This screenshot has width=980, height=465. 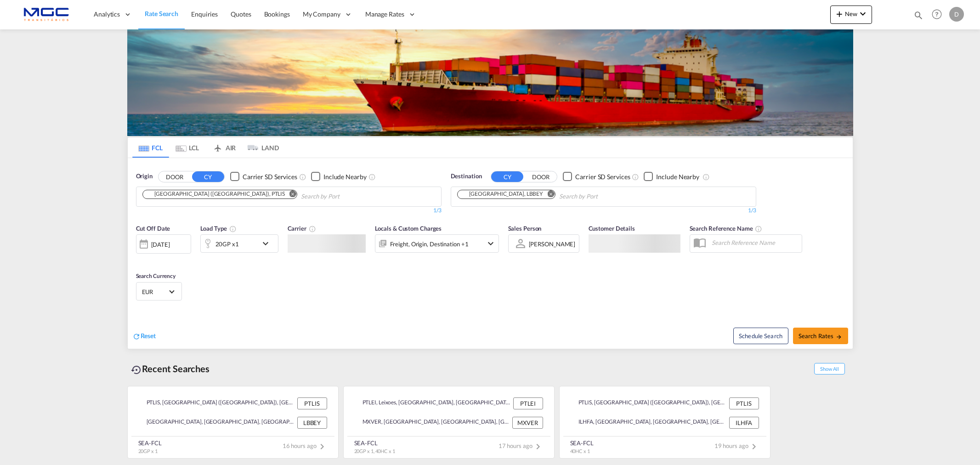 I want to click on div: OriginDOOR CY Checkbox No InkUnchecked: Search for CY (Container Yard) services for all selected ..., so click(x=490, y=253).